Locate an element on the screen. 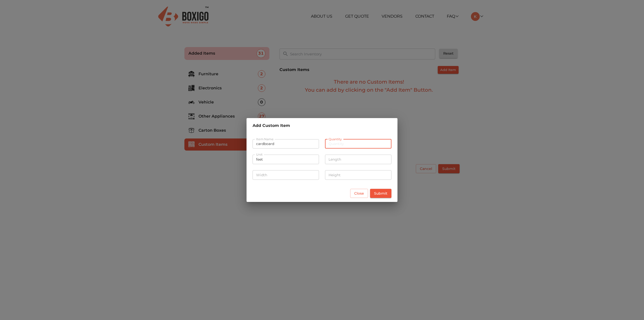  button: Submit is located at coordinates (381, 193).